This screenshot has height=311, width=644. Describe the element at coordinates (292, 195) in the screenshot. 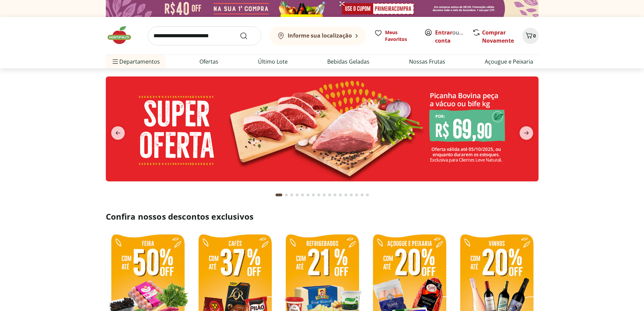

I see `button: Go to page 3 from fs-carousel` at that location.